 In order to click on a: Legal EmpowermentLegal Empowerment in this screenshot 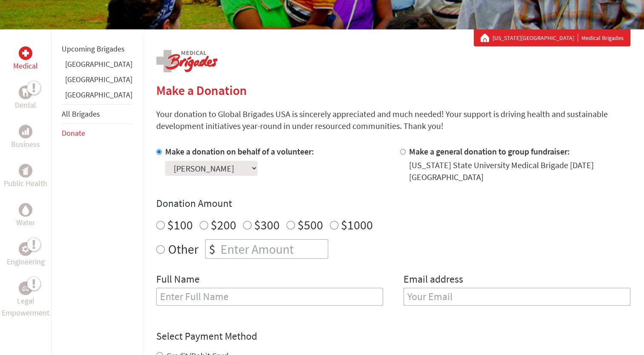, I will do `click(26, 300)`.